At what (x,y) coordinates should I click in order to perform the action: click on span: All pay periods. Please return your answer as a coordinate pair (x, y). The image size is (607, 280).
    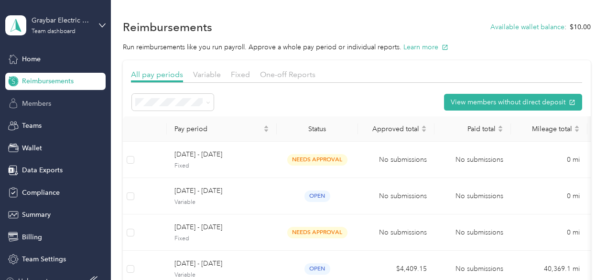
    Looking at the image, I should click on (157, 74).